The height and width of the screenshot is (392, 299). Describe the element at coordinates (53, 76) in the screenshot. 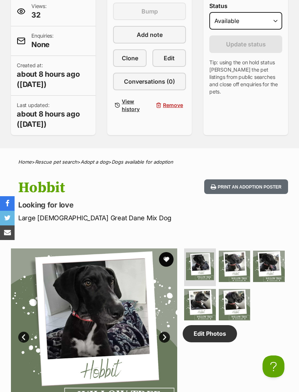

I see `p: Created at:` at that location.